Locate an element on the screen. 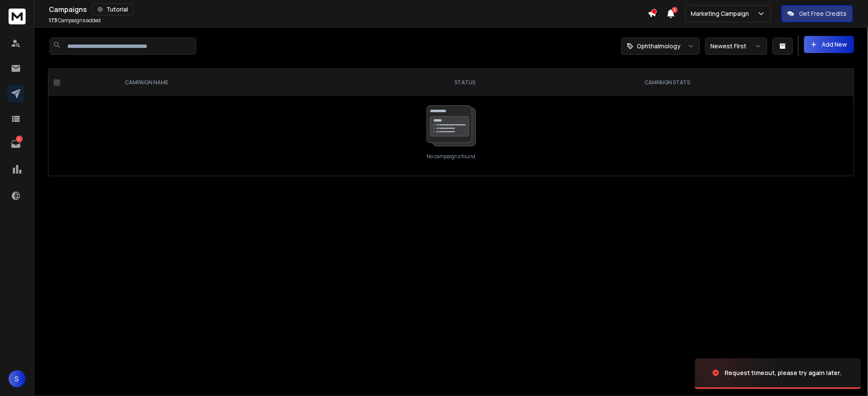 This screenshot has width=868, height=396. span: S is located at coordinates (17, 379).